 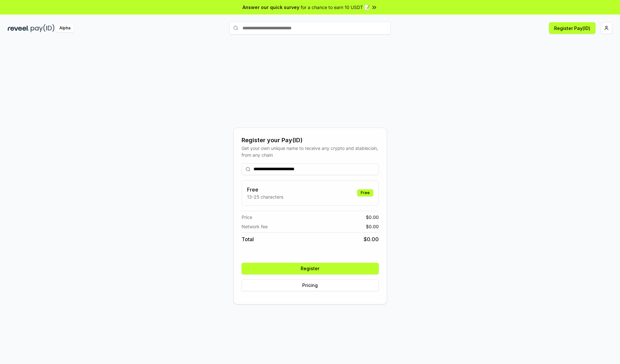 What do you see at coordinates (65, 28) in the screenshot?
I see `div: Alpha` at bounding box center [65, 28].